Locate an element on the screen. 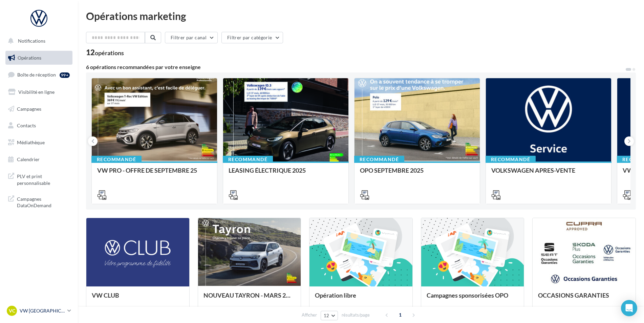  div: OPO SEPTEMBRE 2025 is located at coordinates (417, 174).